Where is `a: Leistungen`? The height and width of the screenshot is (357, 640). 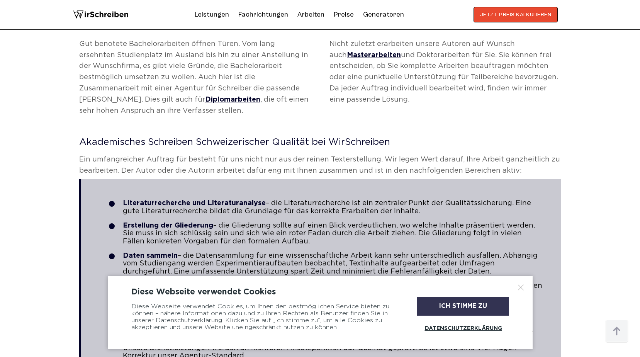
a: Leistungen is located at coordinates (212, 15).